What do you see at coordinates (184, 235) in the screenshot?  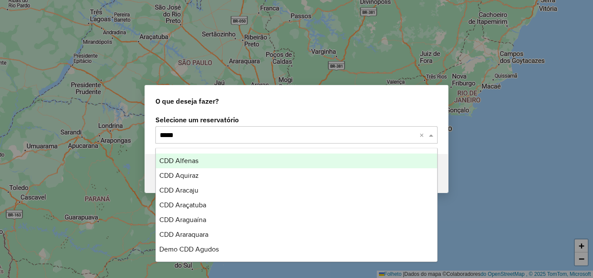 I see `font: CDD Araraquara` at bounding box center [184, 235].